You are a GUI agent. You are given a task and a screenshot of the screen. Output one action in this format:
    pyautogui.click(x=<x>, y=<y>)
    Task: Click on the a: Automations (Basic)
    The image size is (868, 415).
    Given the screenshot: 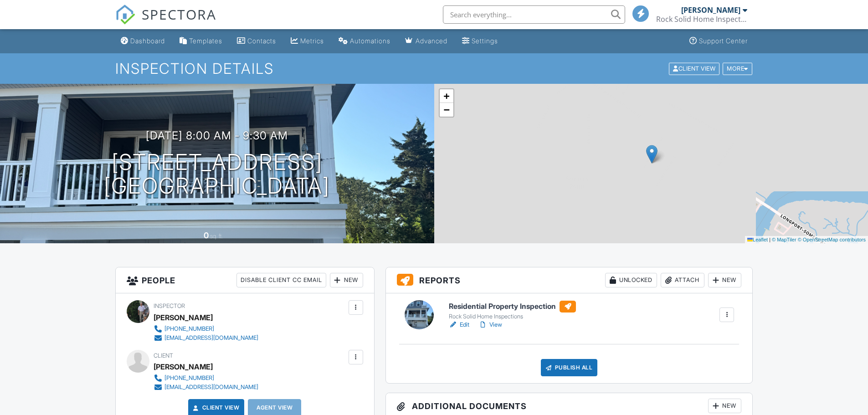 What is the action you would take?
    pyautogui.click(x=365, y=41)
    